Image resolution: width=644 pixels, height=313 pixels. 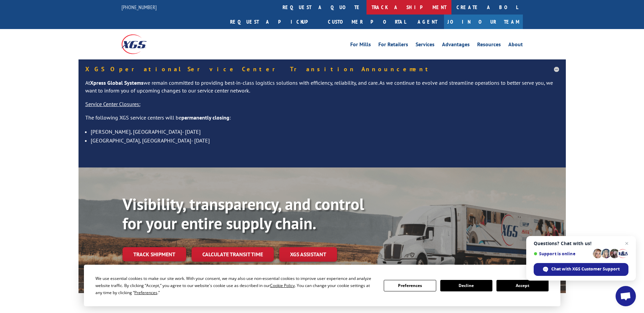 I want to click on strong: Xpress Global Systems, so click(x=117, y=83).